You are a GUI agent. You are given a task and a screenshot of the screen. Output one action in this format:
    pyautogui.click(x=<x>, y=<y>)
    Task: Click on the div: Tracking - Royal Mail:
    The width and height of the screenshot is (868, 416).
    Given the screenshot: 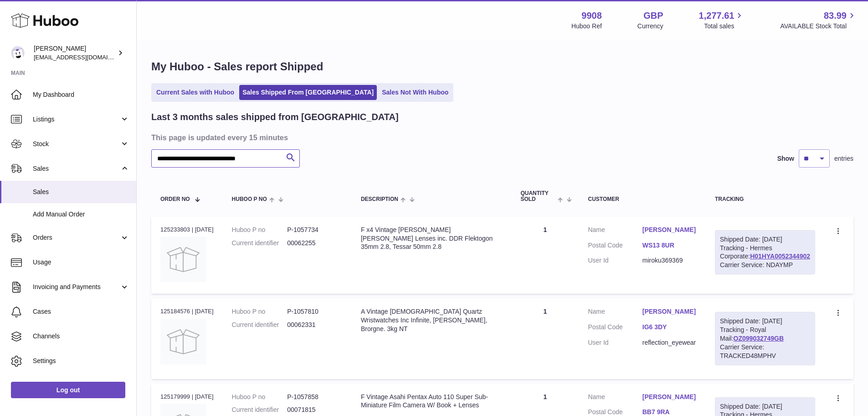 What is the action you would take?
    pyautogui.click(x=765, y=338)
    